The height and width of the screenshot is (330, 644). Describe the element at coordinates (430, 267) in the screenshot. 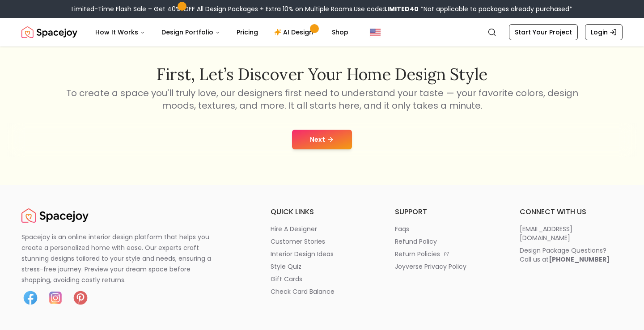

I see `p: joyverse privacy policy` at that location.